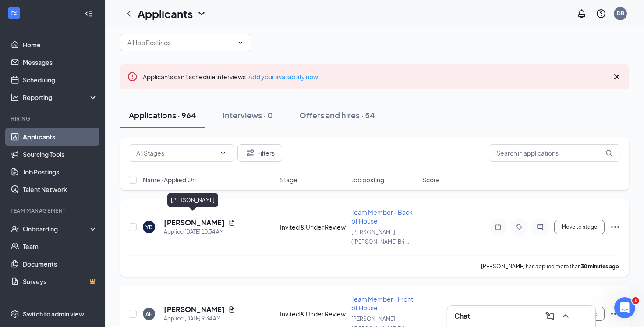  What do you see at coordinates (382, 217) in the screenshot?
I see `span: Team Member - Back of House` at bounding box center [382, 217].